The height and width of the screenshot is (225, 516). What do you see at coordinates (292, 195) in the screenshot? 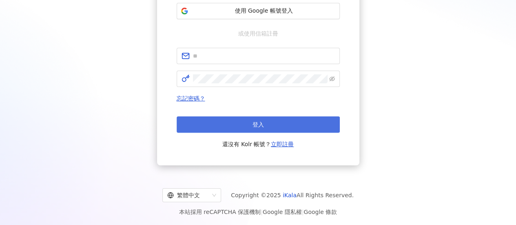
I see `span: Copyright © 2025 All Rights Reserved.` at bounding box center [292, 195].